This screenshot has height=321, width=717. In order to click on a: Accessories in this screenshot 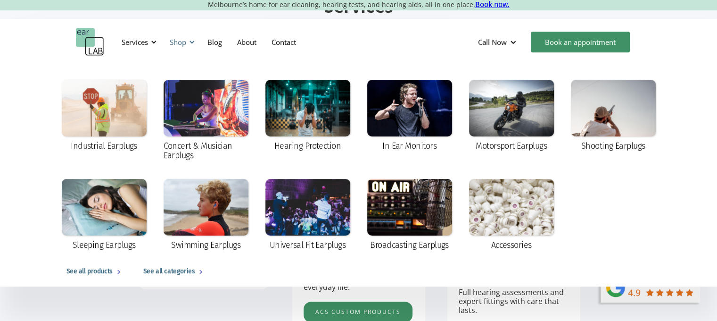, I will do `click(512, 215)`.